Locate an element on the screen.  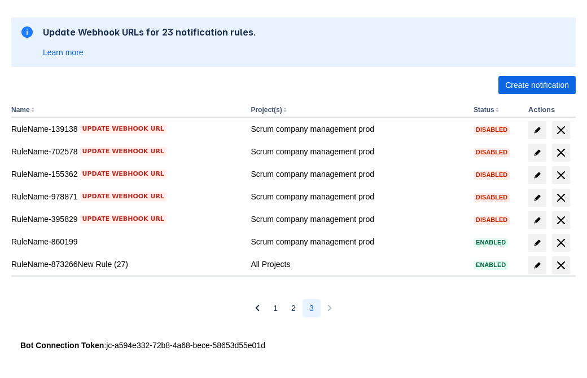
button: Page 3 is located at coordinates (311, 308).